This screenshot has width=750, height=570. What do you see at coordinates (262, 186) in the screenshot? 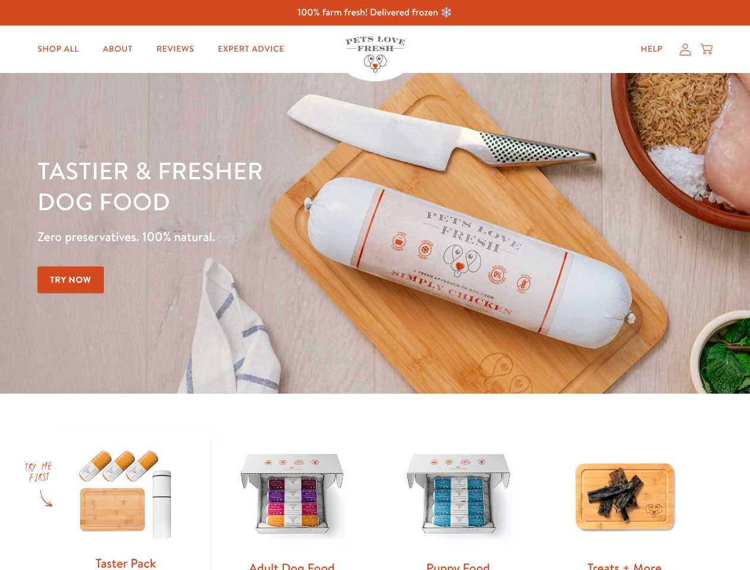
I see `h1: Tastier & fresher dog food` at bounding box center [262, 186].